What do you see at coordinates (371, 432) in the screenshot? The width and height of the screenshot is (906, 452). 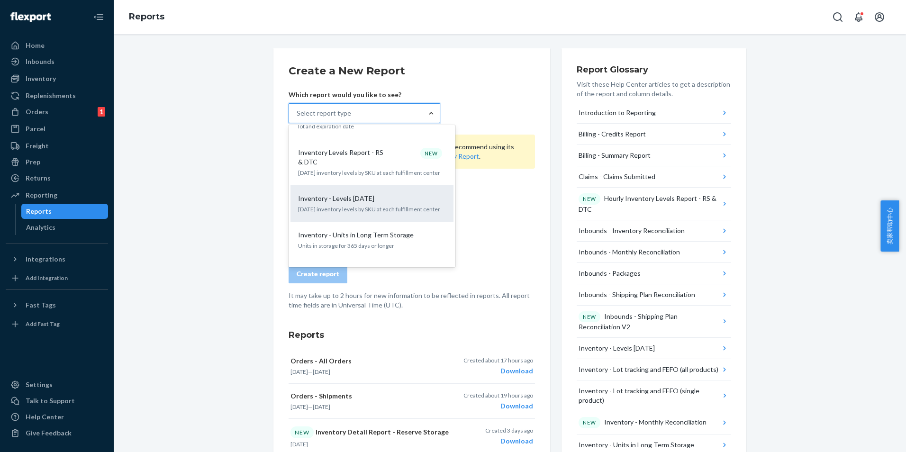 I see `p: Inventory Detail Report - Reserve Storage` at bounding box center [371, 432].